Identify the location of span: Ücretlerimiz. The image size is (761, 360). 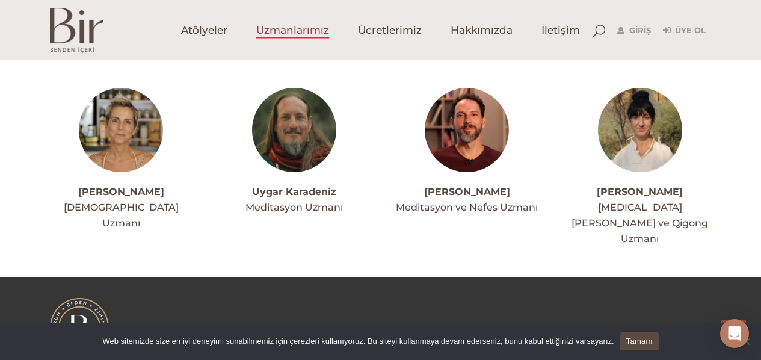
(390, 30).